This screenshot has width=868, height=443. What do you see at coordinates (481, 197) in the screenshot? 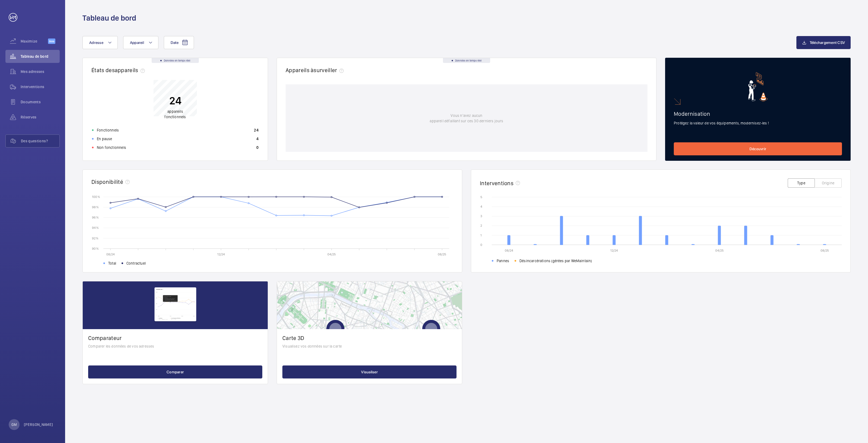
I see `text: 5` at bounding box center [481, 197].